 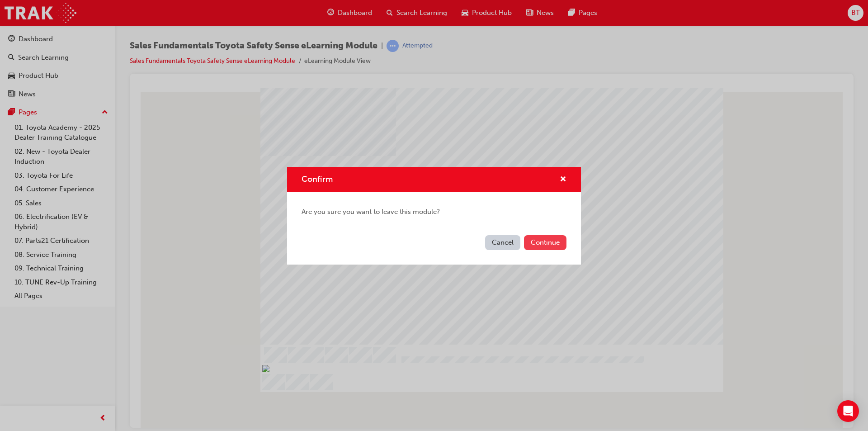 I want to click on span: cross-icon, so click(x=563, y=180).